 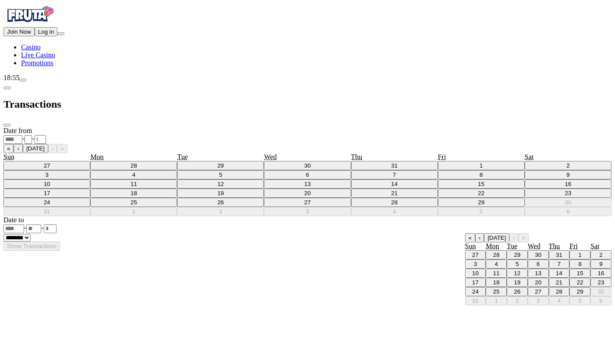 I want to click on abbr: August 12, 2025, so click(x=220, y=184).